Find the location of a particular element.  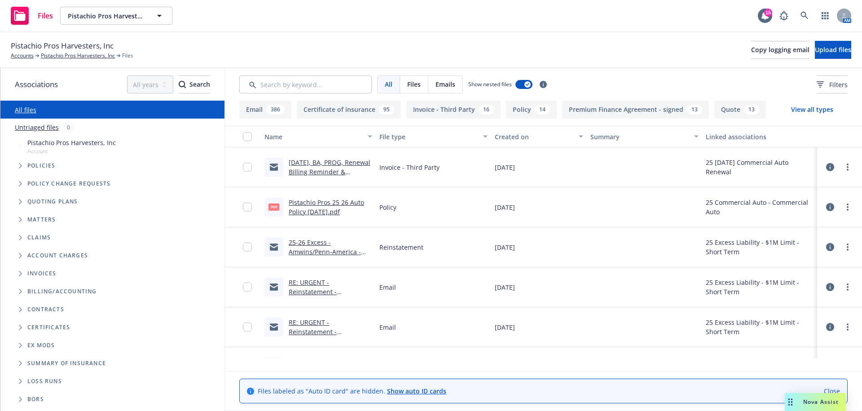

span: Copy logging email is located at coordinates (781, 49).